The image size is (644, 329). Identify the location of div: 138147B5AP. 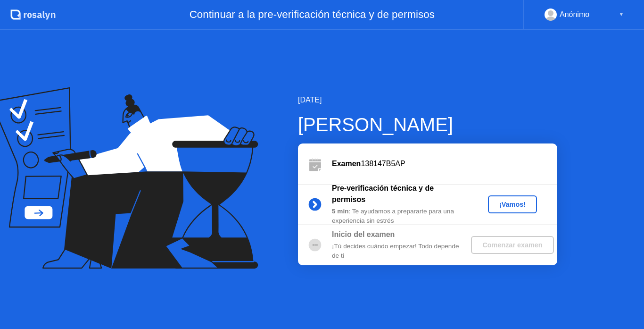
(445, 164).